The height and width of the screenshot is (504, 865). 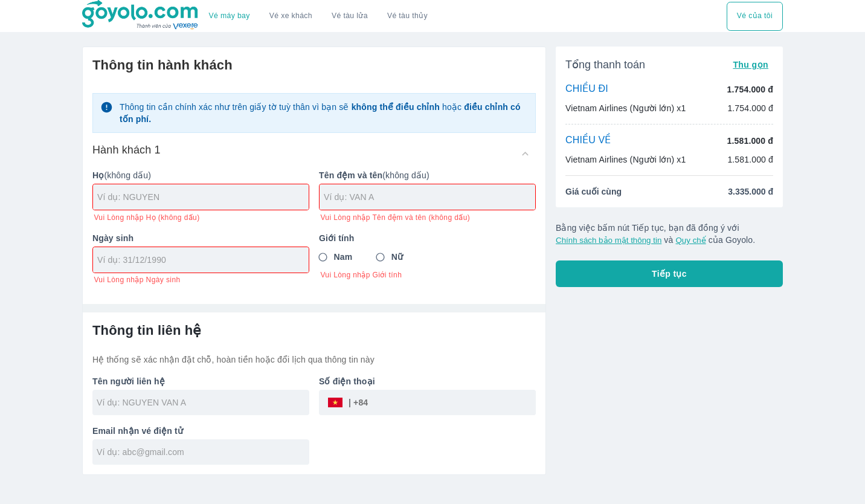 What do you see at coordinates (589, 140) in the screenshot?
I see `p: CHIỀU VỀ` at bounding box center [589, 140].